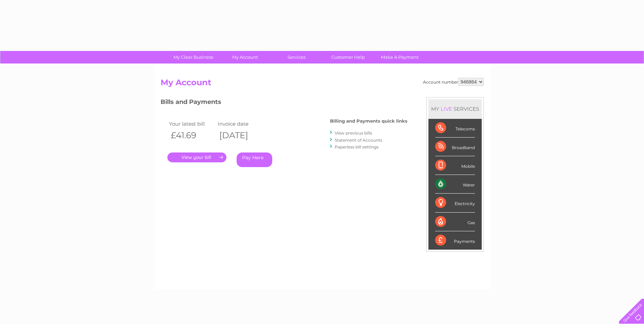 The width and height of the screenshot is (644, 324). Describe the element at coordinates (455, 128) in the screenshot. I see `div: Telecoms` at that location.